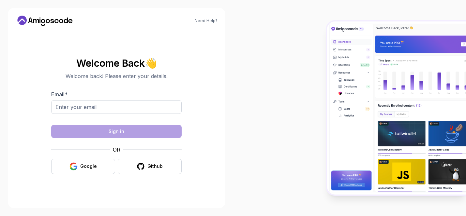 This screenshot has width=466, height=216. Describe the element at coordinates (116, 150) in the screenshot. I see `p: OR` at that location.